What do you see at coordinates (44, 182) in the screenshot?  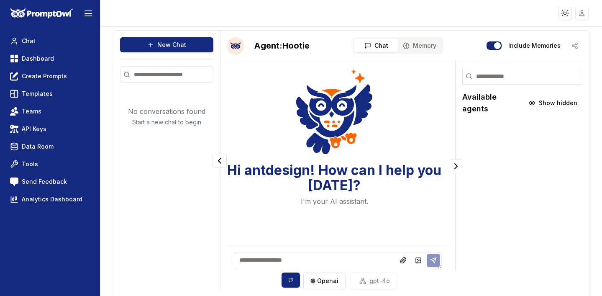 I see `span: Send Feedback` at bounding box center [44, 182].